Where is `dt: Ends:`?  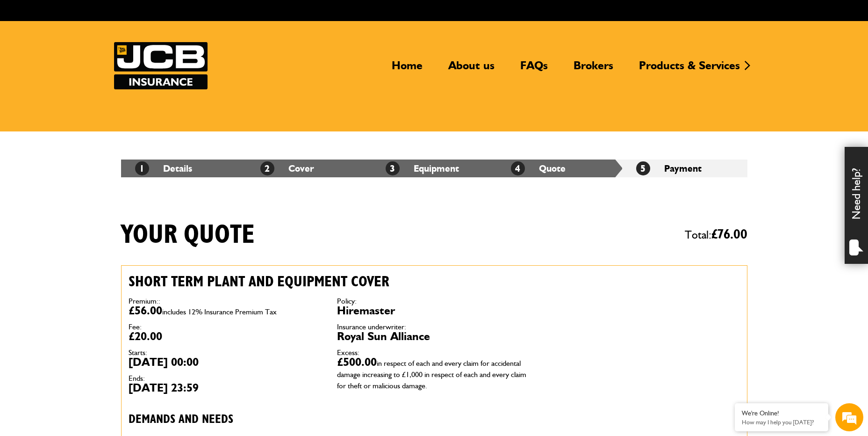
dt: Ends: is located at coordinates (225, 378).